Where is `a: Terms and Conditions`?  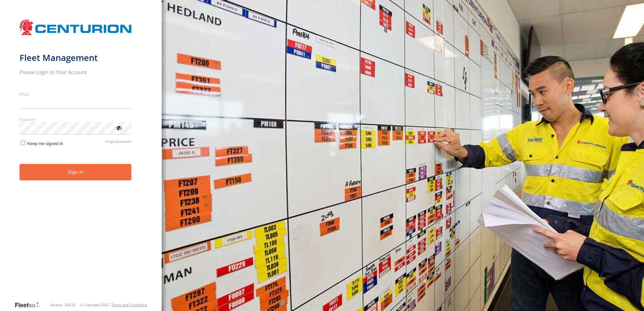 a: Terms and Conditions is located at coordinates (129, 305).